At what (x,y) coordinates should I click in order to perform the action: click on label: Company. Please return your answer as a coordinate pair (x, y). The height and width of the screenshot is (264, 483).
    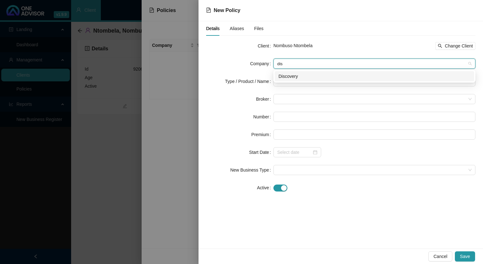
    Looking at the image, I should click on (262, 64).